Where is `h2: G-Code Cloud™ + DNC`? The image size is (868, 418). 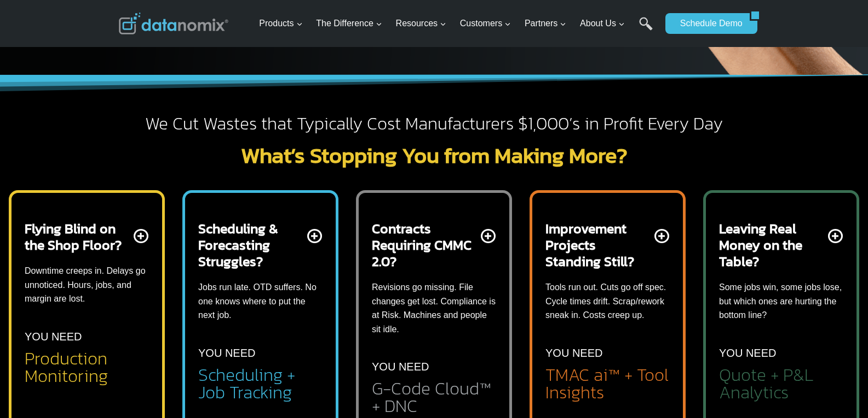 h2: G-Code Cloud™ + DNC is located at coordinates (434, 397).